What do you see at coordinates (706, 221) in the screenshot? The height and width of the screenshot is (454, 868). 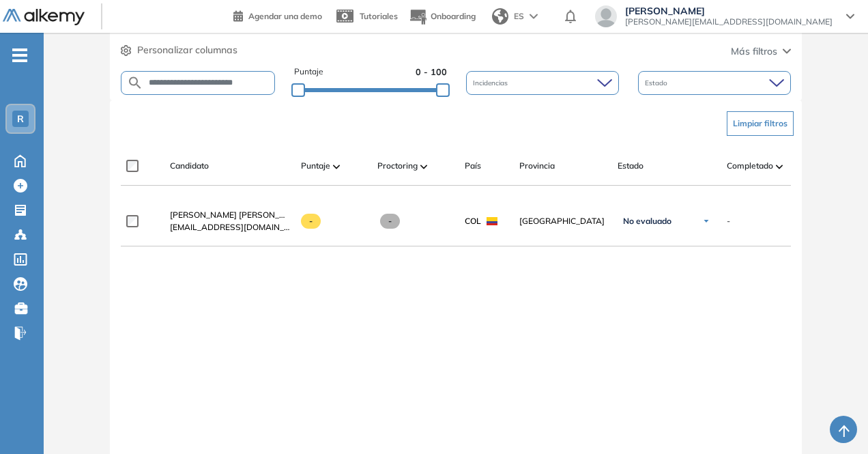 I see `img: Ícono de flecha` at bounding box center [706, 221].